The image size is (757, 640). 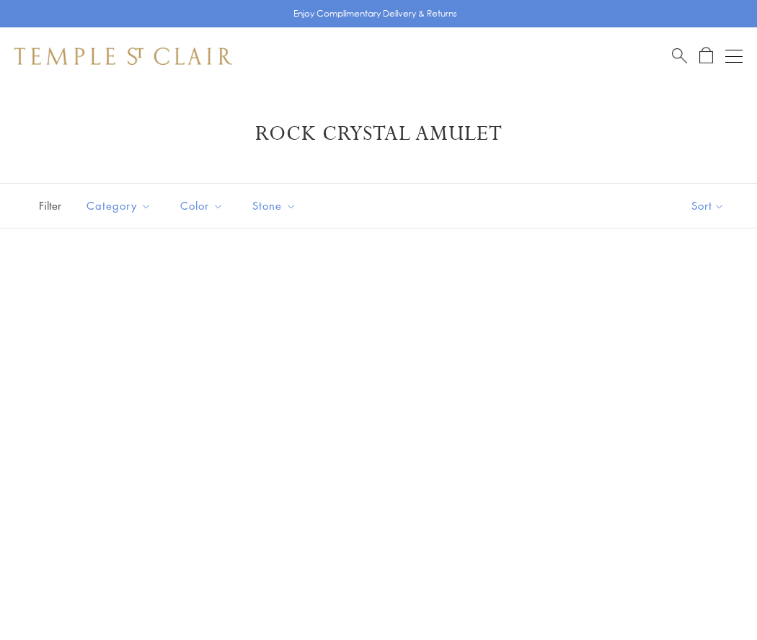 I want to click on a: Open Shopping Bag, so click(x=706, y=56).